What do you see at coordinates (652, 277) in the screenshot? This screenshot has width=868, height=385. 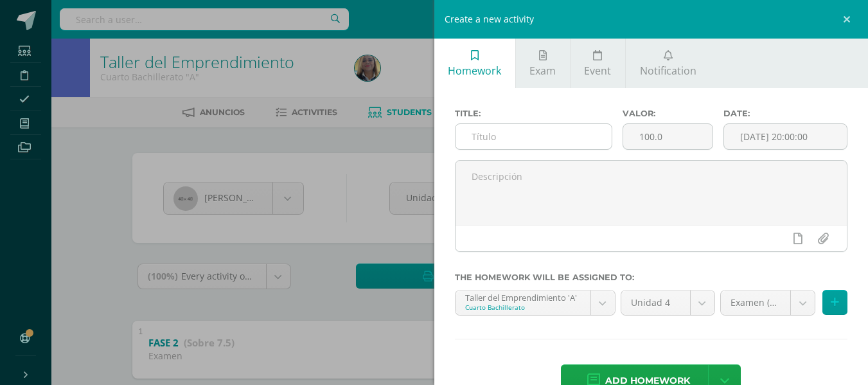 I see `label: The homework will be assigned to:` at bounding box center [652, 277].